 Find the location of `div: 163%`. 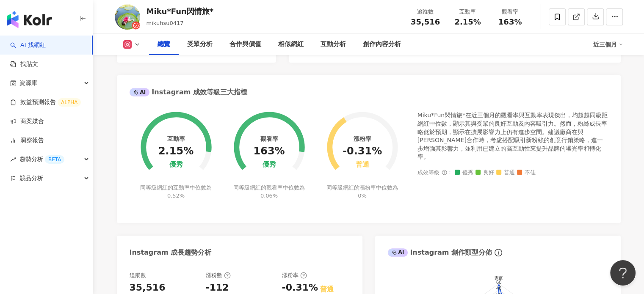

div: 163% is located at coordinates (268, 151).